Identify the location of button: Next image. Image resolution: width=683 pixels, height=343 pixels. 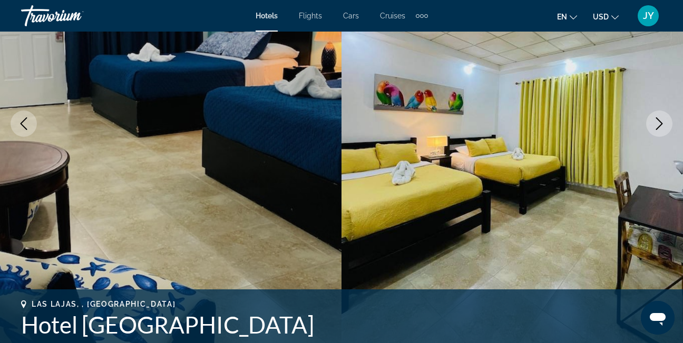
(659, 124).